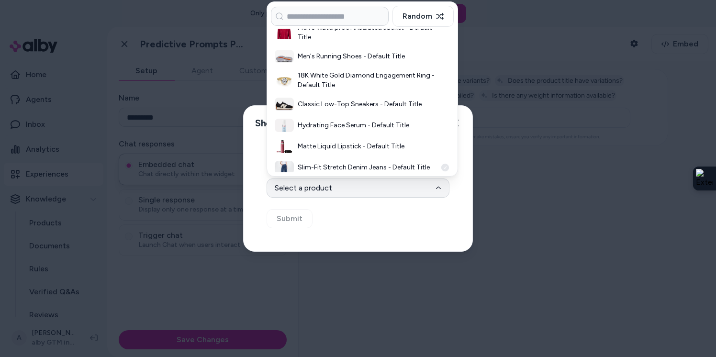 The image size is (716, 357). Describe the element at coordinates (284, 80) in the screenshot. I see `img: 18K White Gold Diamond Engagement Ring - Default Title` at that location.